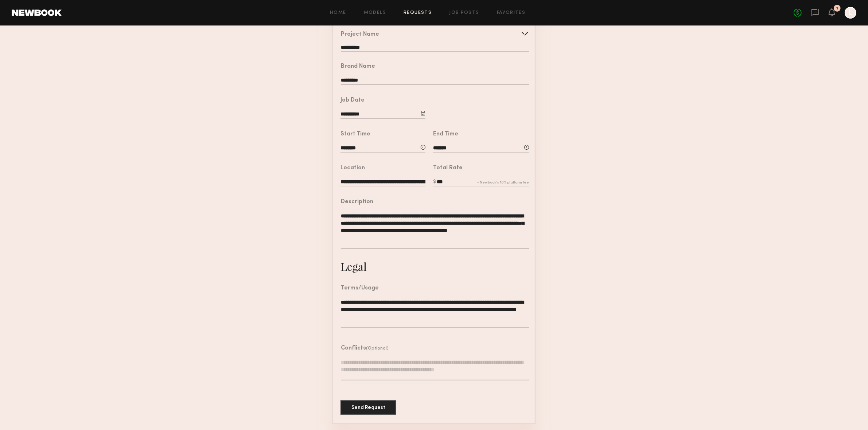 The height and width of the screenshot is (430, 868). Describe the element at coordinates (365, 348) in the screenshot. I see `header: Conflicts` at that location.